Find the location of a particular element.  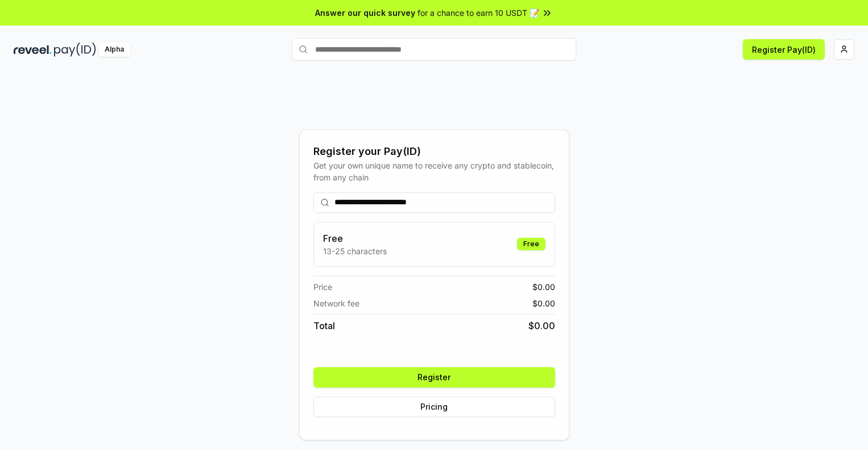

img: pay_id is located at coordinates (75, 49).